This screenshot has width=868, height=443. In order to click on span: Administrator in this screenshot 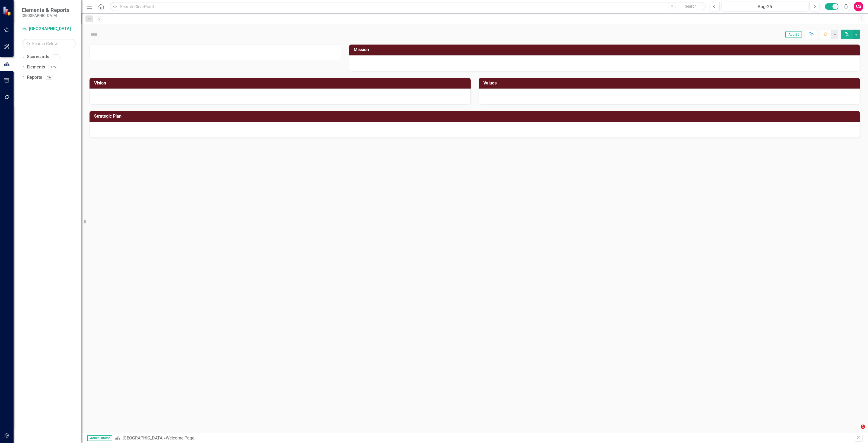, I will do `click(100, 438)`.